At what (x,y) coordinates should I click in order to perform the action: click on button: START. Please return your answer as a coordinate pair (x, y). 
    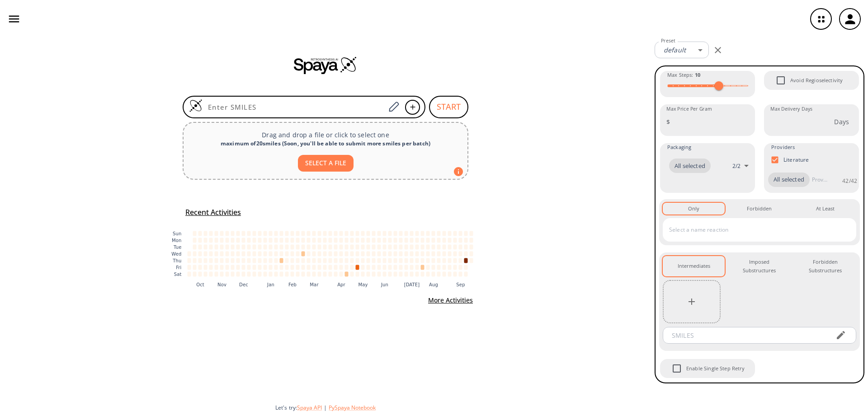
    Looking at the image, I should click on (449, 107).